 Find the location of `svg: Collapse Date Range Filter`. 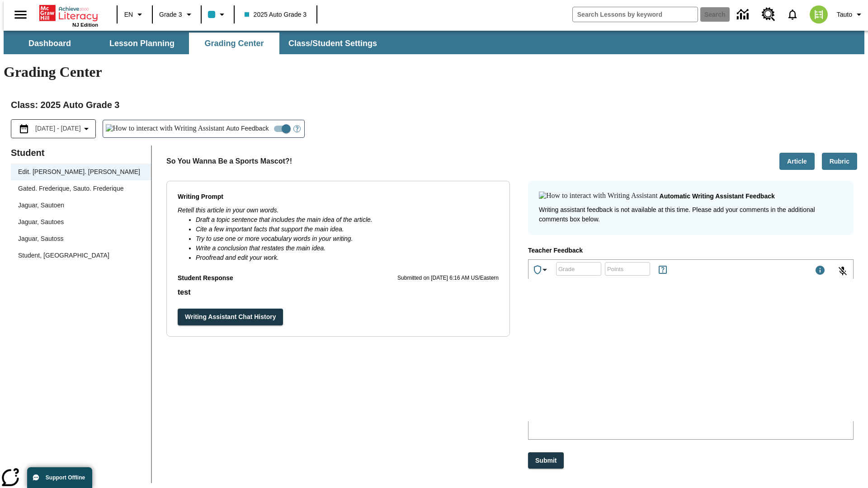

svg: Collapse Date Range Filter is located at coordinates (87, 129).